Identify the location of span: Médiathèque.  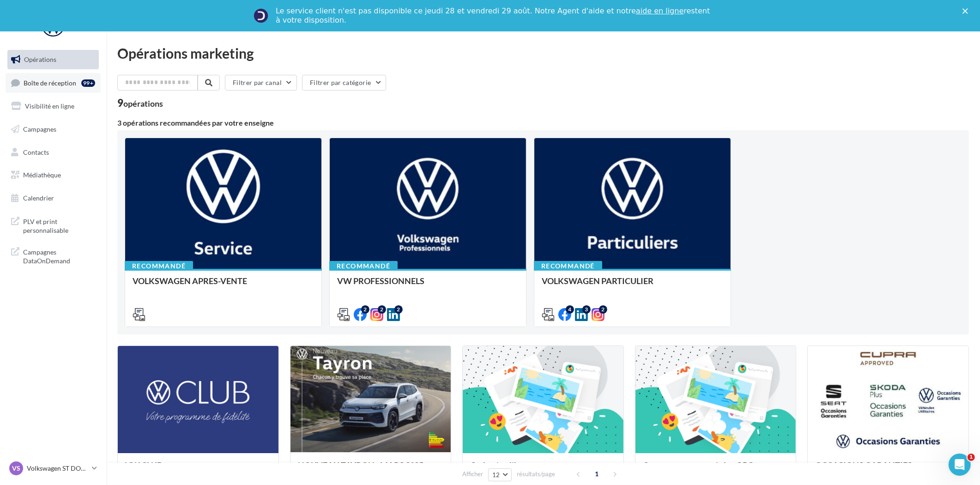
(42, 175).